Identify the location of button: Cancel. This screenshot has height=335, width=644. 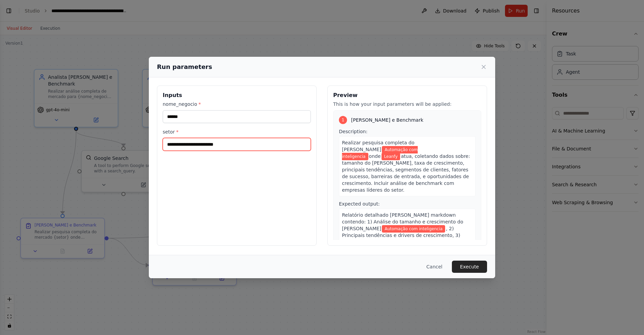
(434, 267).